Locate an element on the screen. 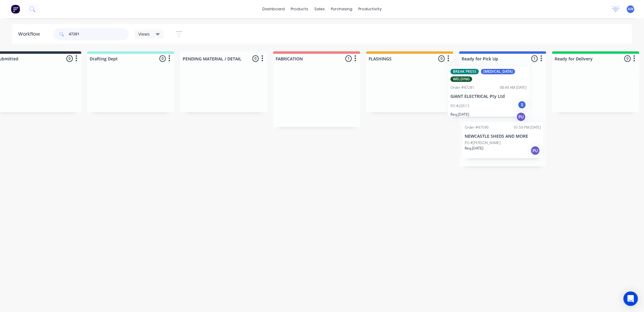  div: products is located at coordinates (300, 9).